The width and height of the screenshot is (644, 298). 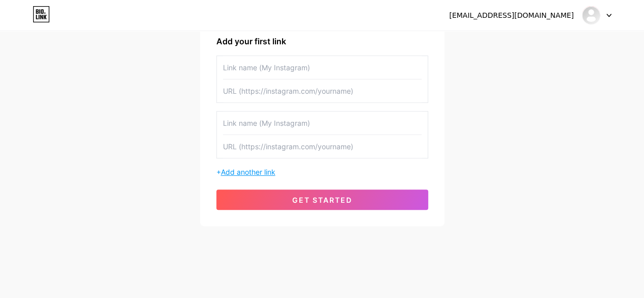 What do you see at coordinates (322, 200) in the screenshot?
I see `button: get started` at bounding box center [322, 200].